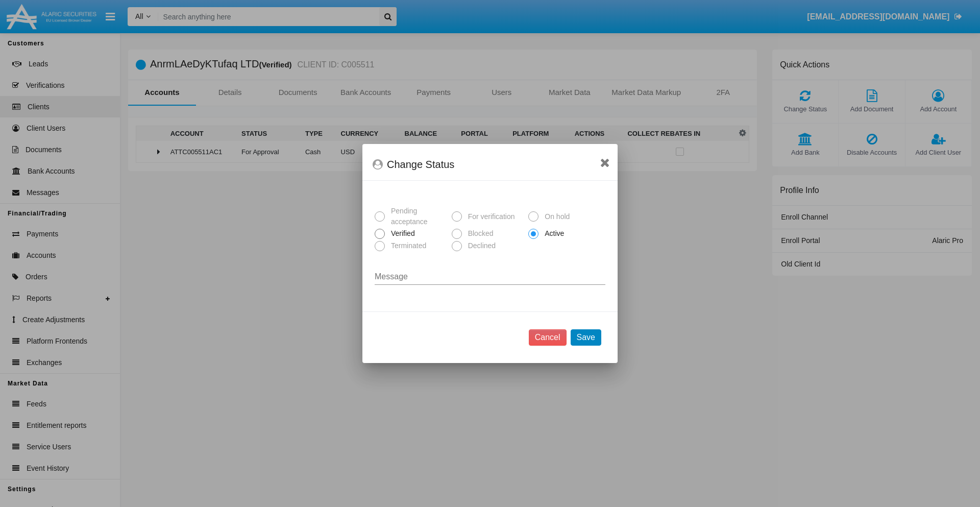 The image size is (980, 507). I want to click on span: Verified, so click(401, 234).